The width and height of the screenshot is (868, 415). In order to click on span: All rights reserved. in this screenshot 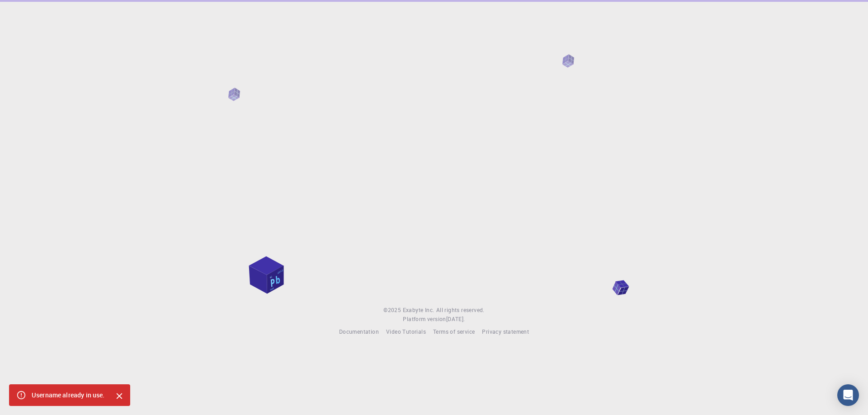, I will do `click(460, 310)`.